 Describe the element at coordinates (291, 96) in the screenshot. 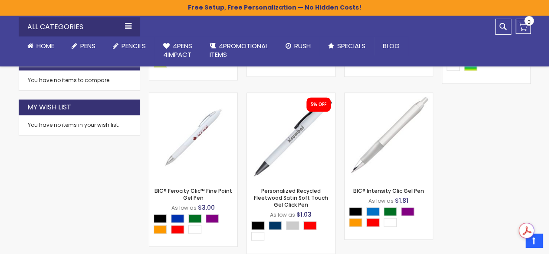

I see `a: Personalized Recycled Fleetwood Satin Soft Touch Gel Click Pen-White` at that location.